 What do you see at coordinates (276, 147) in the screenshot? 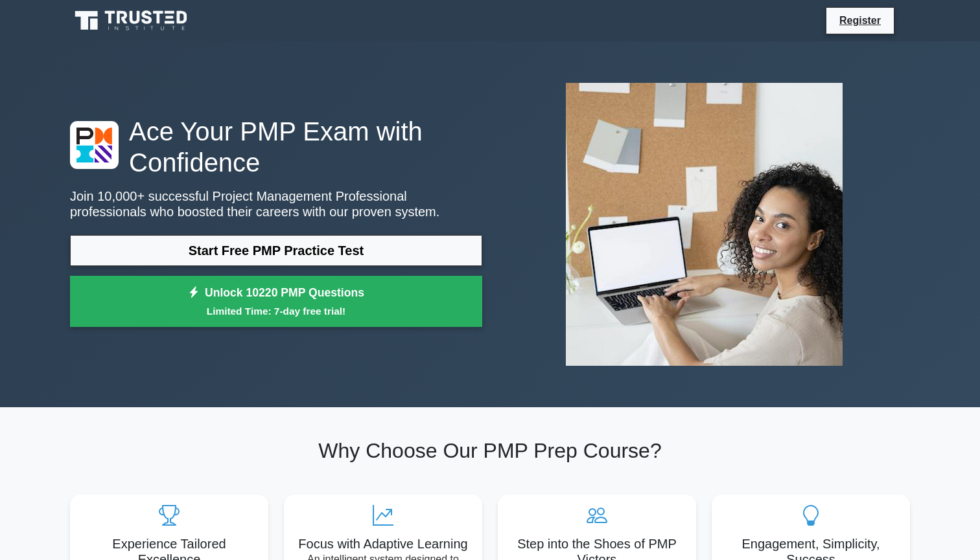
I see `h1: Ace Your PMP Exam with Confidence` at bounding box center [276, 147].